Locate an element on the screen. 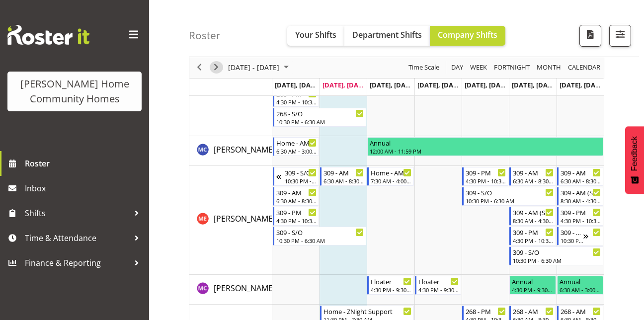 The image size is (644, 320). div: August 18 - 24, 2025 is located at coordinates (259, 68).